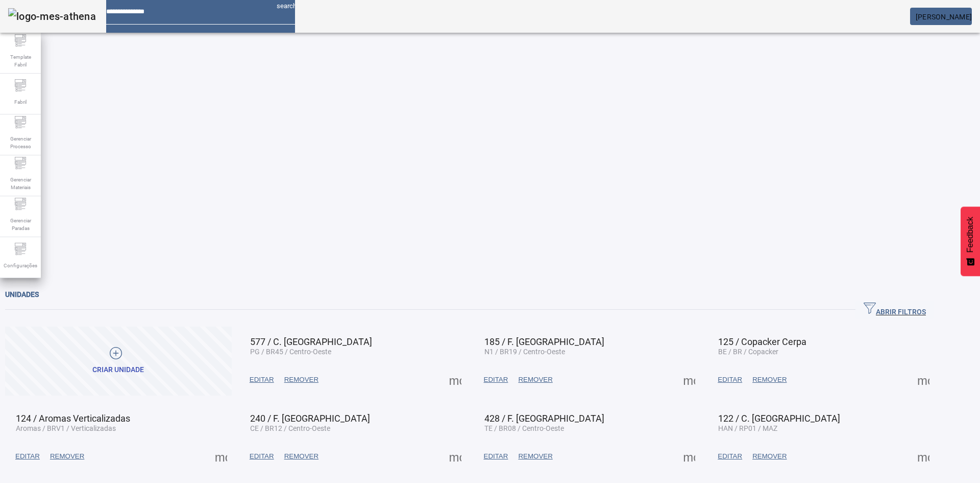  What do you see at coordinates (73, 418) in the screenshot?
I see `span: 124 / Aromas Verticalizadas` at bounding box center [73, 418].